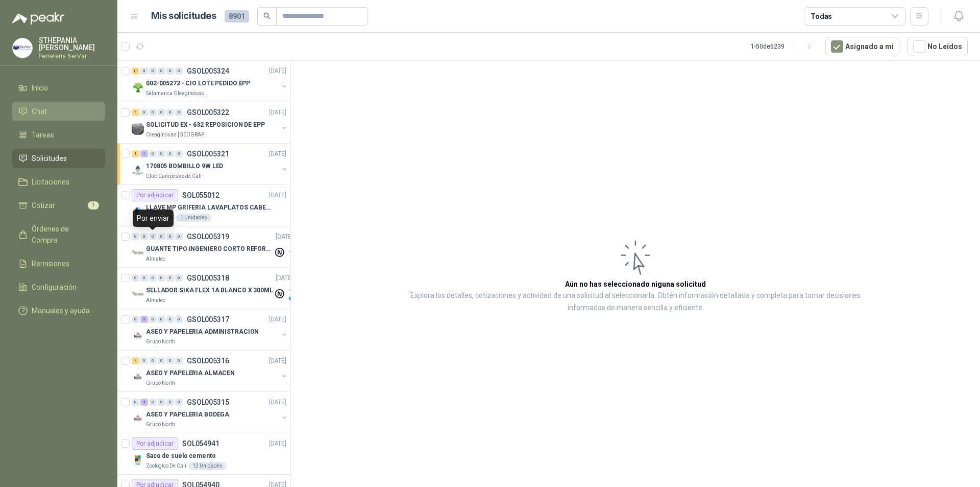 The height and width of the screenshot is (487, 980). Describe the element at coordinates (61, 311) in the screenshot. I see `span: Manuales y ayuda` at that location.